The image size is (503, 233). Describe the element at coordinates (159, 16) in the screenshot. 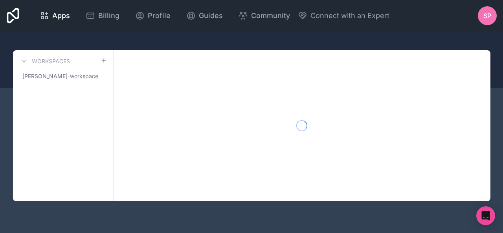

I see `span: Profile` at that location.